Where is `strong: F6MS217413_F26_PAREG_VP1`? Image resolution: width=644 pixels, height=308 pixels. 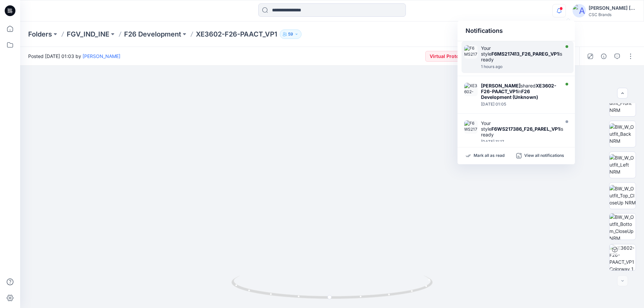 strong: F6MS217413_F26_PAREG_VP1 is located at coordinates (525, 54).